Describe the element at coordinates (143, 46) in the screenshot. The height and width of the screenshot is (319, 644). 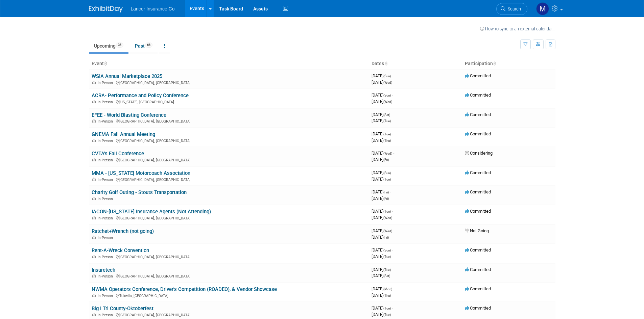
I see `a: Past66` at that location.